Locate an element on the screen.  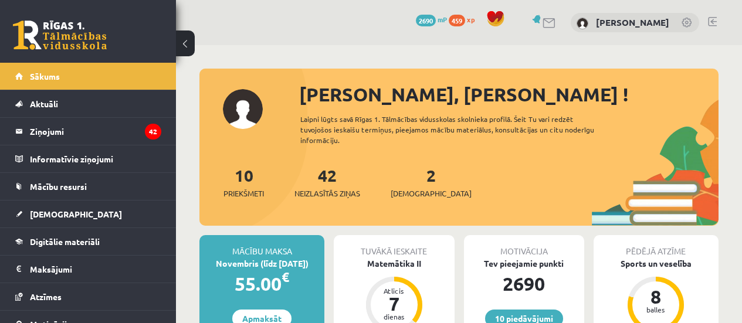
legend: Ziņojumi is located at coordinates (96, 131).